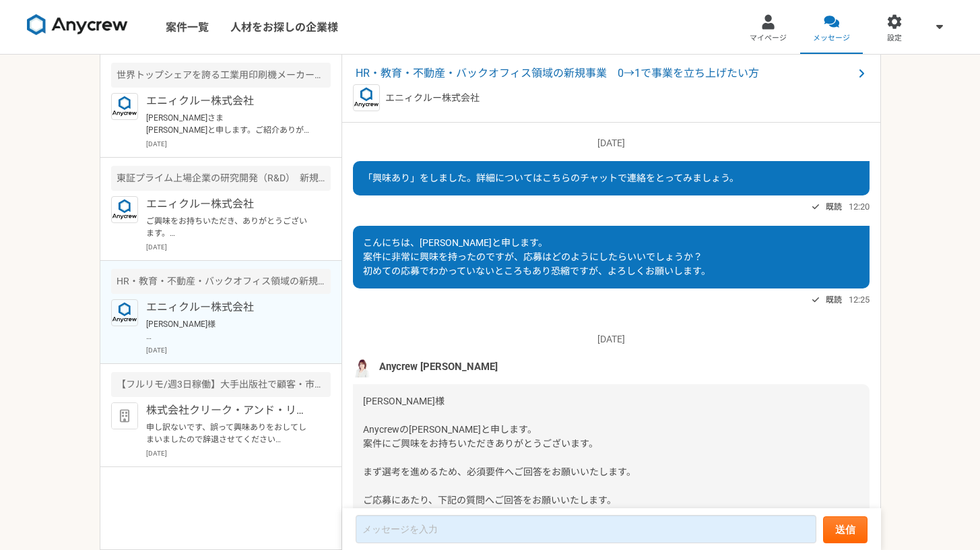  What do you see at coordinates (221, 75) in the screenshot?
I see `div: 世界トップシェアを誇る工業用印刷機メーカー 営業顧問（1,2社のみの紹介も歓迎）` at bounding box center [221, 75].